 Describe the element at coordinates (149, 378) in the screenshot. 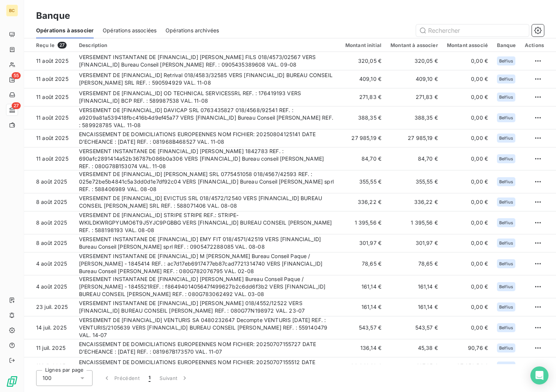

I see `button: 1` at that location.